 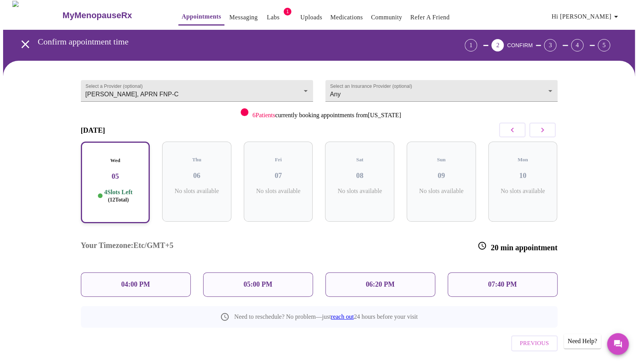 I want to click on p: 4 Slots Left, so click(x=118, y=195).